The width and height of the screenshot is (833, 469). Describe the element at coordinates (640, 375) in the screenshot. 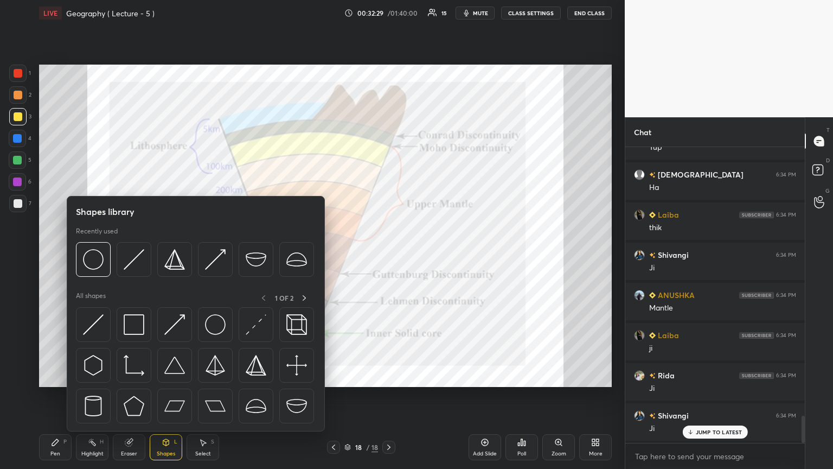

I see `img: 324b7ae3f6e84dbbb3632ae0ad1a0089.jpg` at that location.